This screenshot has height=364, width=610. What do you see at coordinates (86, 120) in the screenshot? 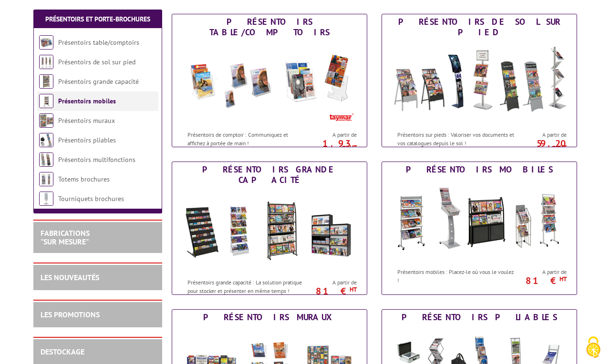
I see `a: Présentoirs muraux` at bounding box center [86, 120].